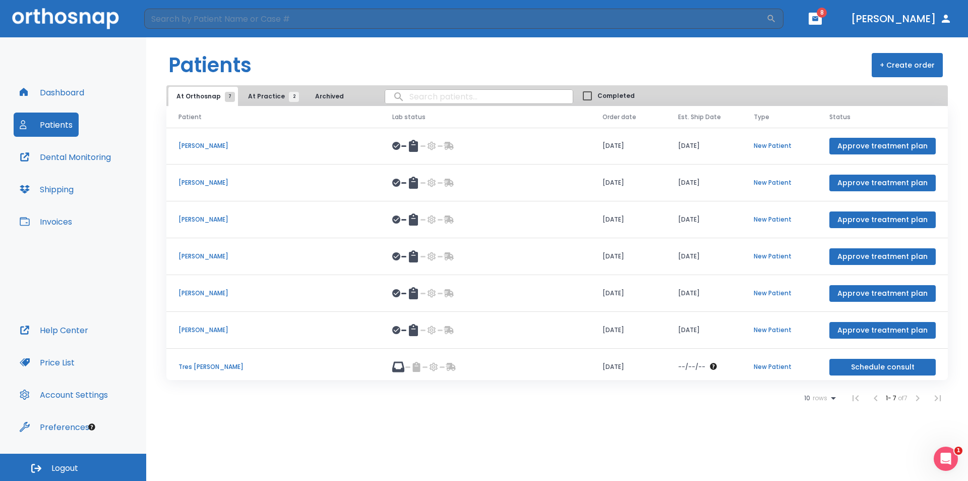 This screenshot has width=968, height=481. What do you see at coordinates (46, 125) in the screenshot?
I see `button: Patients` at bounding box center [46, 125].